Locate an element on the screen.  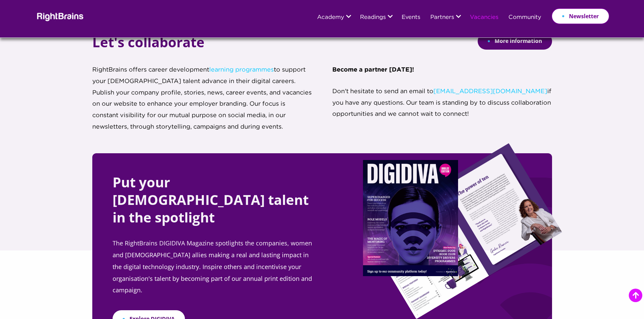
p: Don't hesitate to send an email to if you have any questions. Our team is standing by to discuss ... is located at coordinates (442, 108).